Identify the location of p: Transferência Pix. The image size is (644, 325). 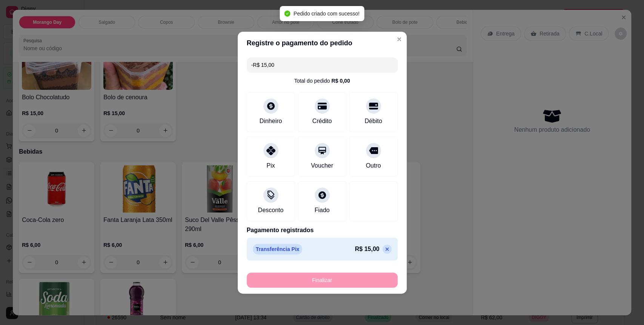
(278, 249).